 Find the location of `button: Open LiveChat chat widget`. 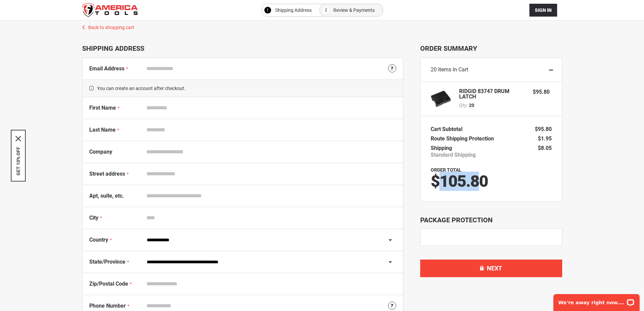

button: Open LiveChat chat widget is located at coordinates (82, 13).